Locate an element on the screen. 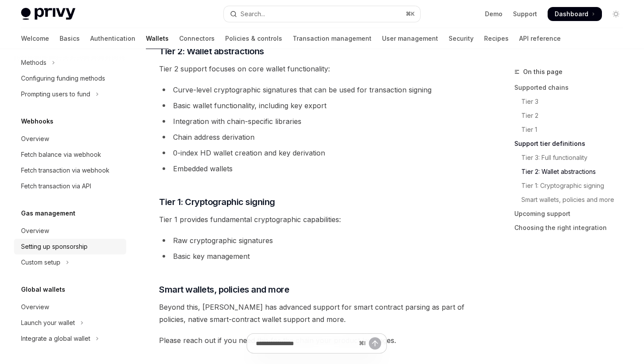  a: Fetch transaction via API is located at coordinates (70, 186).